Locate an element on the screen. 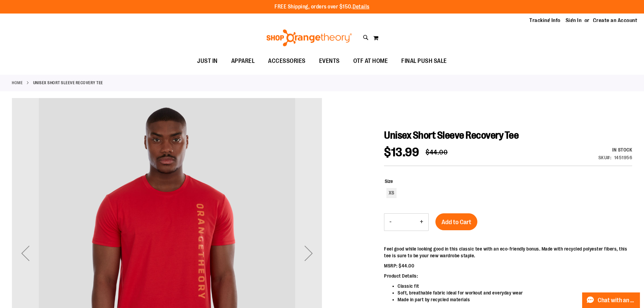  a: Tracking Info is located at coordinates (545, 21).